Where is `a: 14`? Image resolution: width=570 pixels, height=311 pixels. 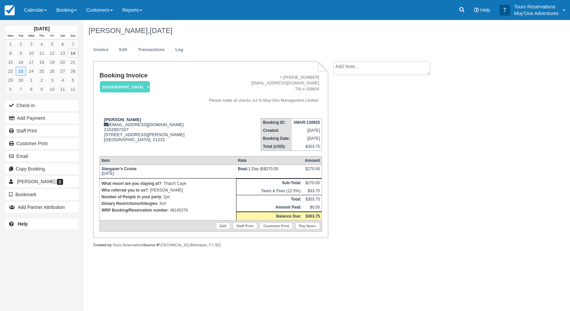 a: 14 is located at coordinates (73, 53).